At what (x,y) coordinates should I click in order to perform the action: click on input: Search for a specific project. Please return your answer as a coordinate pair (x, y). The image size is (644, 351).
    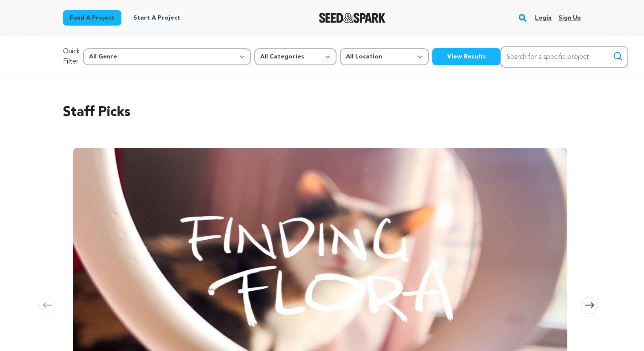
    Looking at the image, I should click on (564, 56).